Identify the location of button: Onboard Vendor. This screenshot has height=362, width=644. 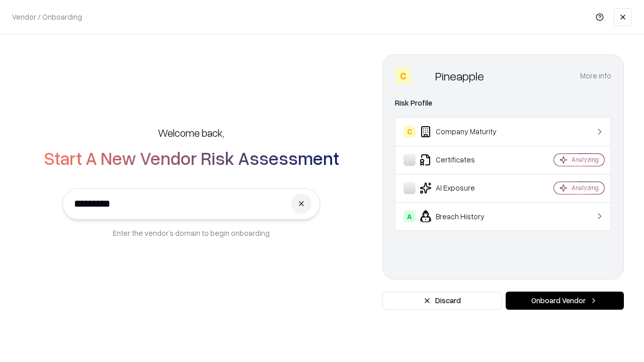
(565, 301).